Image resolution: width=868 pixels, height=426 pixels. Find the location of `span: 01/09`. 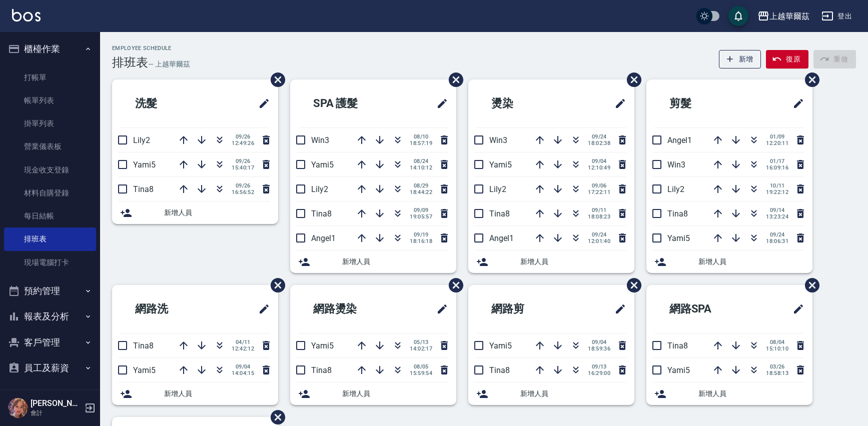

span: 01/09 is located at coordinates (777, 137).